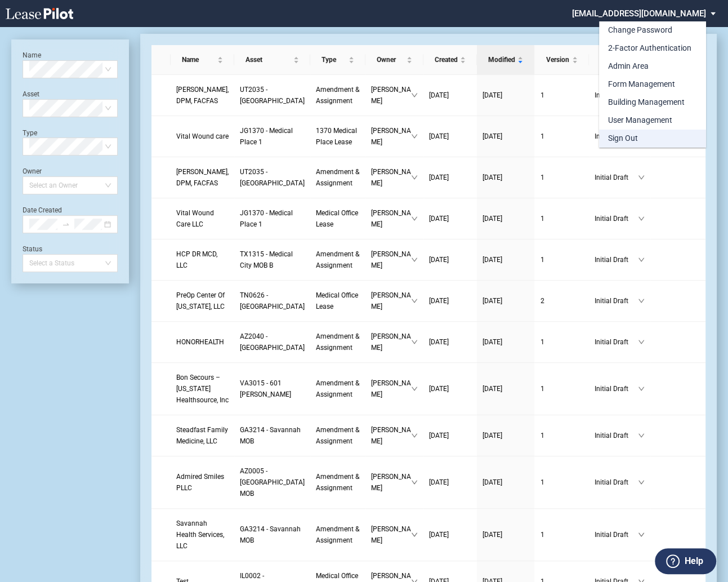  I want to click on div: Change Password, so click(640, 31).